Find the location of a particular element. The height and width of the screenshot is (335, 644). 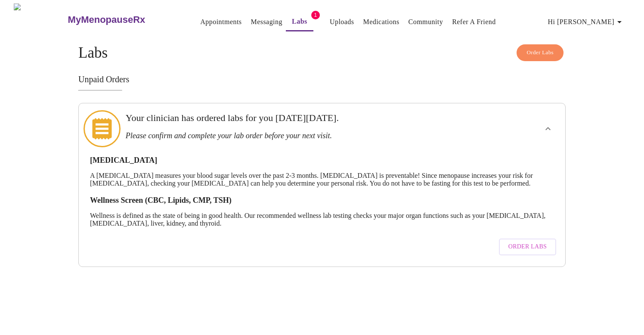

a: Medications is located at coordinates (381, 22).